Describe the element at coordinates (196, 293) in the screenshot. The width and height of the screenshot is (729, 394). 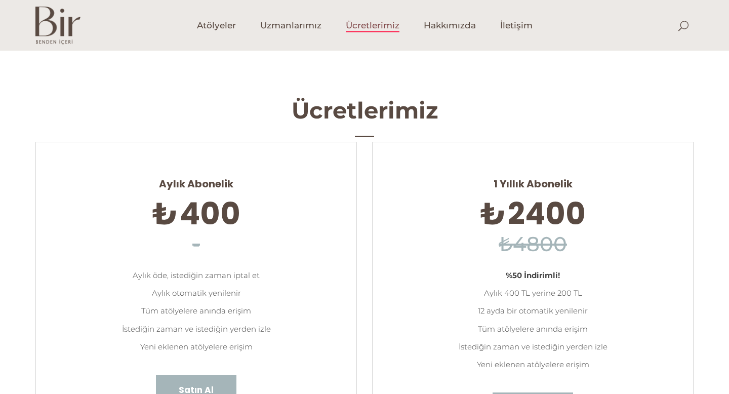
I see `li: Aylık otomatik yenilenir` at that location.